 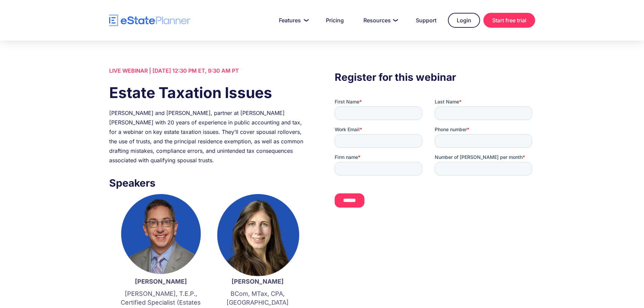 I want to click on h3: Register for this webinar, so click(x=435, y=77).